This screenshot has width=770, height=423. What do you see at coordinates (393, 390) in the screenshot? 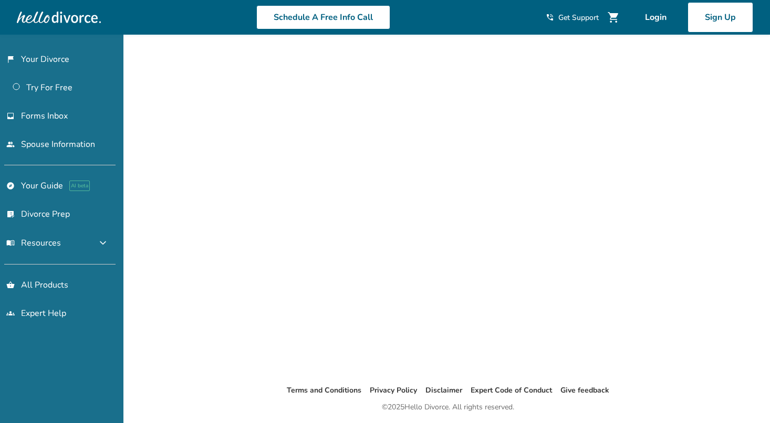
I see `a: Privacy Policy` at bounding box center [393, 390].